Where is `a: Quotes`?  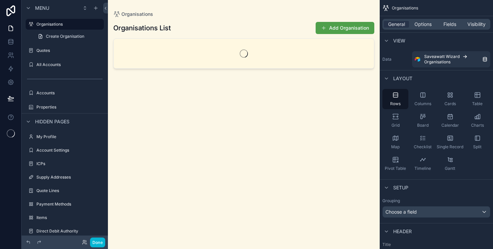
a: Quotes is located at coordinates (65, 51).